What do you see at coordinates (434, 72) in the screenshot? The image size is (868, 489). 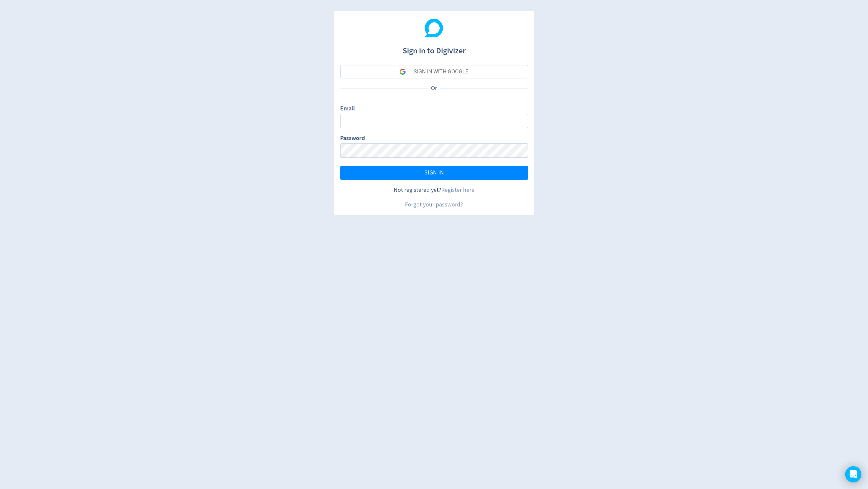 I see `button: SIGN IN WITH GOOGLE` at bounding box center [434, 72].